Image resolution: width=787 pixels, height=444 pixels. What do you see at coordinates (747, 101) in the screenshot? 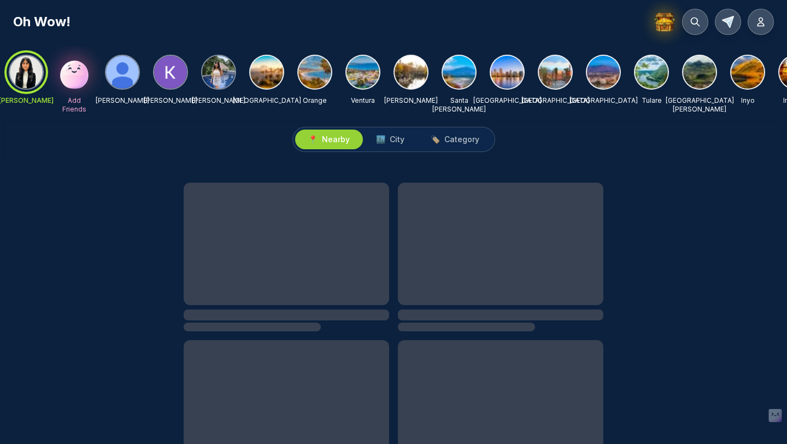
I see `p: Inyo` at bounding box center [747, 101].